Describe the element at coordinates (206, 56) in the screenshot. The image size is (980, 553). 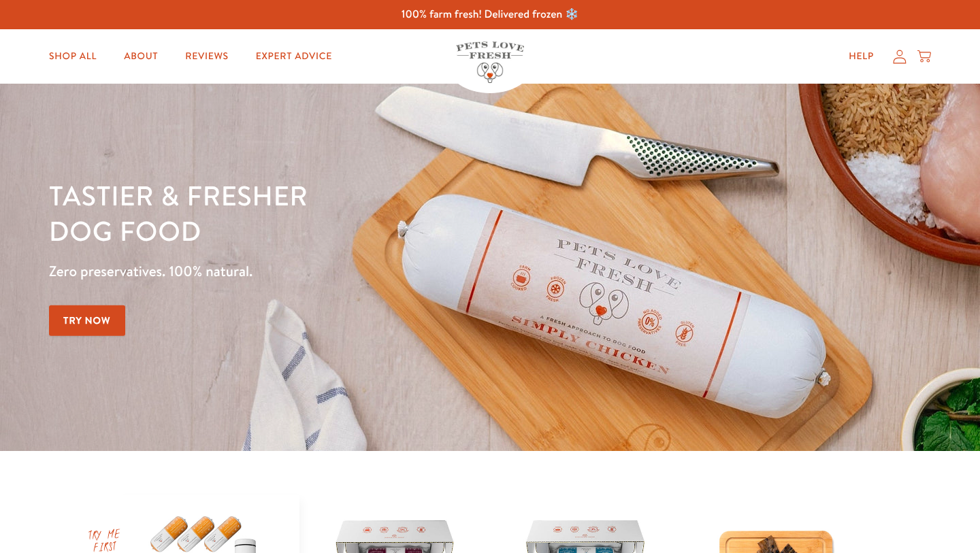
I see `a: Reviews` at that location.